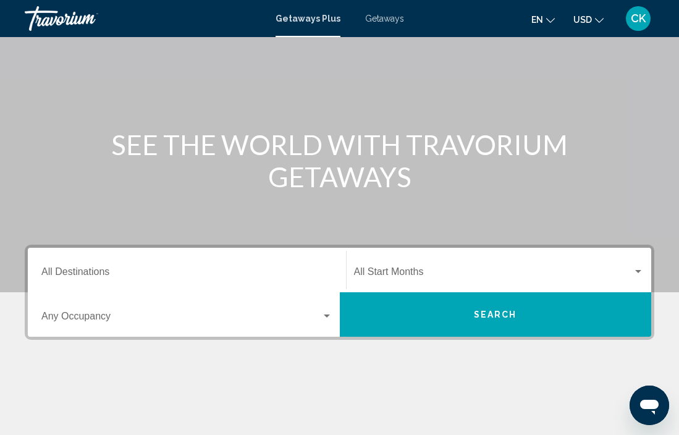 This screenshot has width=679, height=435. Describe the element at coordinates (639, 19) in the screenshot. I see `span: CK` at that location.